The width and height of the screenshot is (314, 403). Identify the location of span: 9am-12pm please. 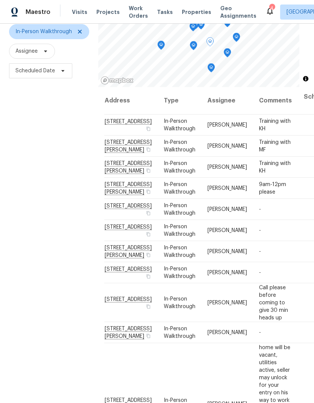
(273, 188).